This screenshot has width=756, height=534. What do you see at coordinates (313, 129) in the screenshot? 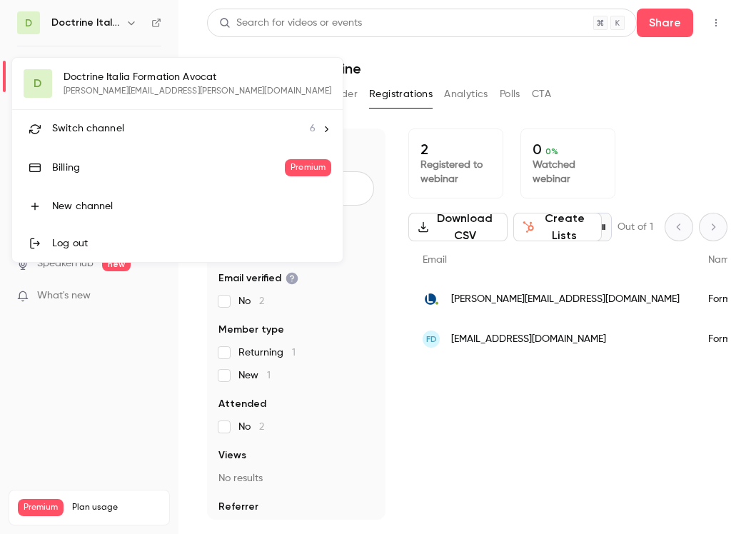
I see `span: 6` at bounding box center [313, 129].